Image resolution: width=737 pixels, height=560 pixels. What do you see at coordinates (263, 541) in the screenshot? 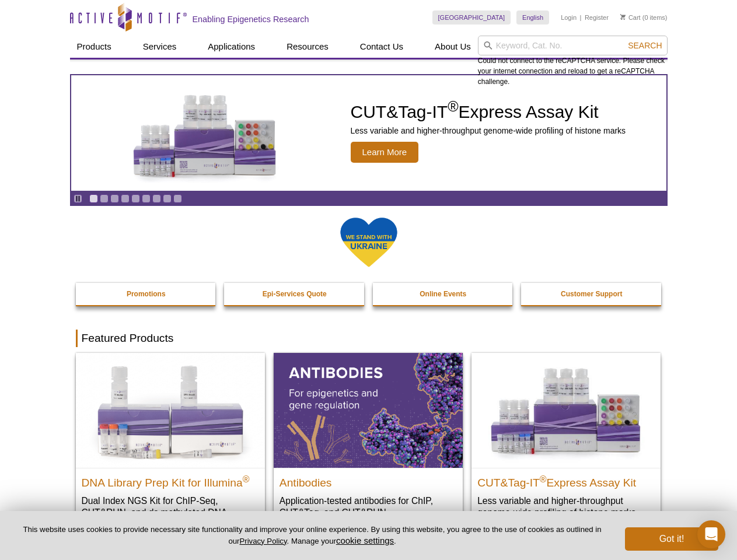
I see `a: Privacy Policy` at bounding box center [263, 541].